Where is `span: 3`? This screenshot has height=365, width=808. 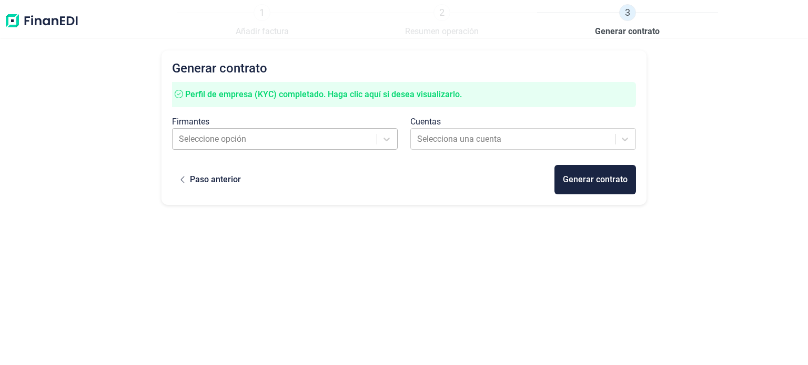
span: 3 is located at coordinates (627, 13).